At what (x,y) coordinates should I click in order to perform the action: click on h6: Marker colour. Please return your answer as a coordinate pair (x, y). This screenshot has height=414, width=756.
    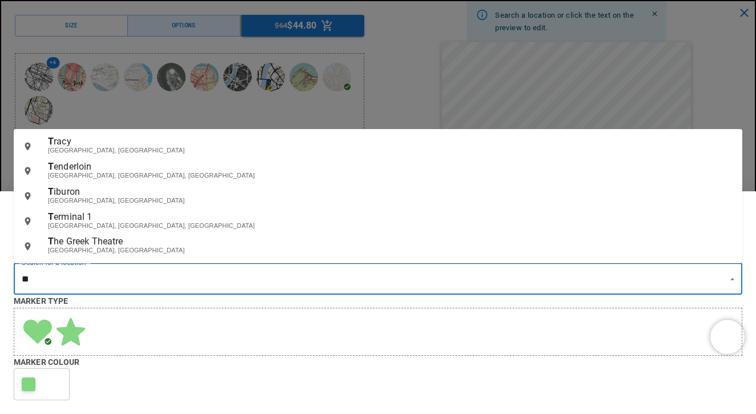
    Looking at the image, I should click on (378, 362).